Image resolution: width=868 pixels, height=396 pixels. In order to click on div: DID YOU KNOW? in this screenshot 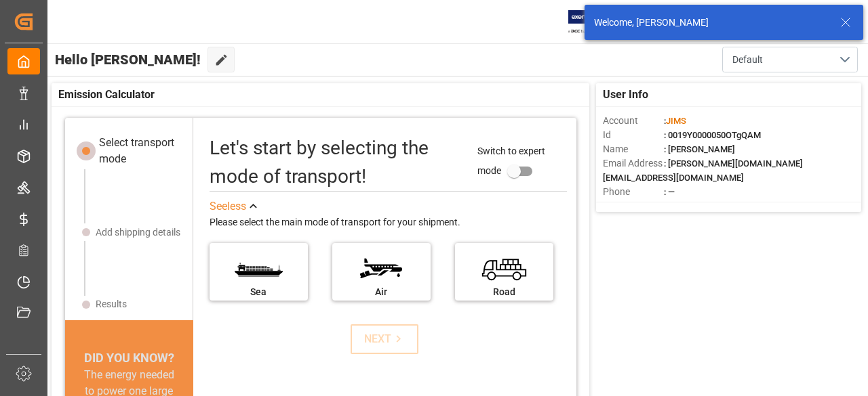, I will do `click(129, 358)`.